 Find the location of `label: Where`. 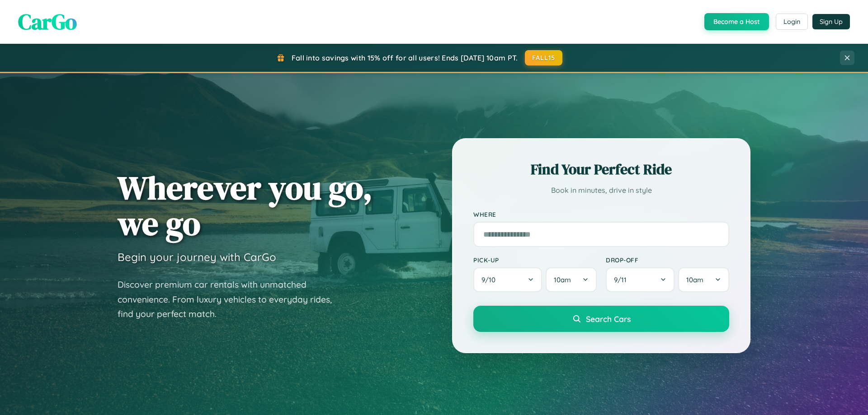

label: Where is located at coordinates (601, 214).